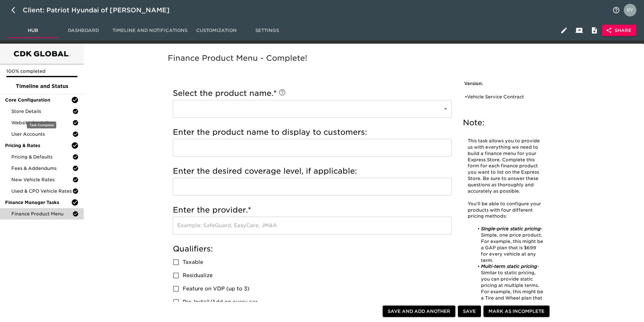 The height and width of the screenshot is (322, 644). What do you see at coordinates (84, 30) in the screenshot?
I see `span: Dashboard` at bounding box center [84, 30].